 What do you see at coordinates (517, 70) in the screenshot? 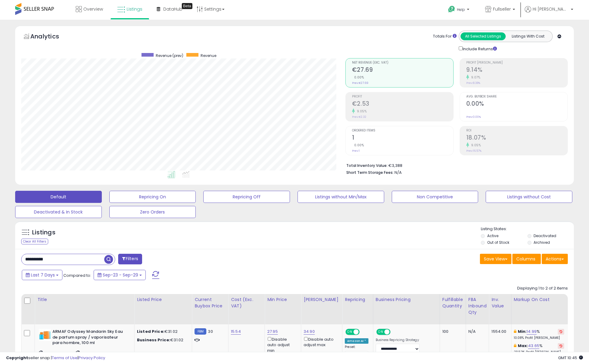
I see `h2: 9.14%` at bounding box center [517, 70].